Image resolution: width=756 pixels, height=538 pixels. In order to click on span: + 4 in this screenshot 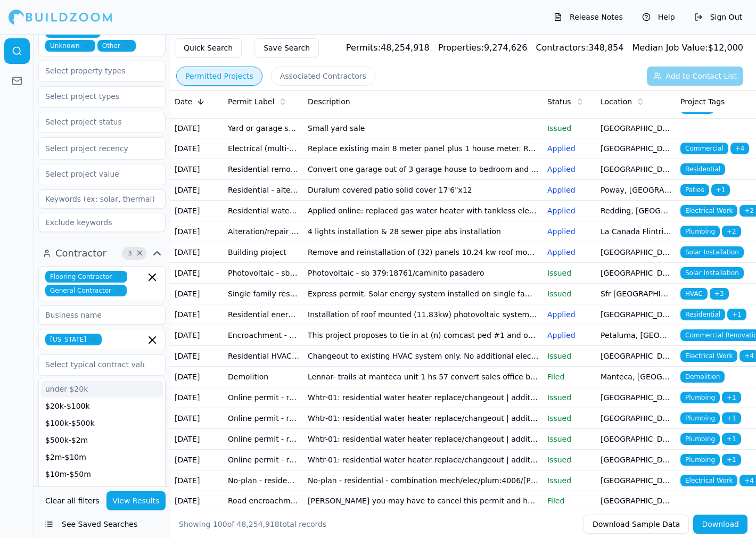, I will do `click(740, 149)`.